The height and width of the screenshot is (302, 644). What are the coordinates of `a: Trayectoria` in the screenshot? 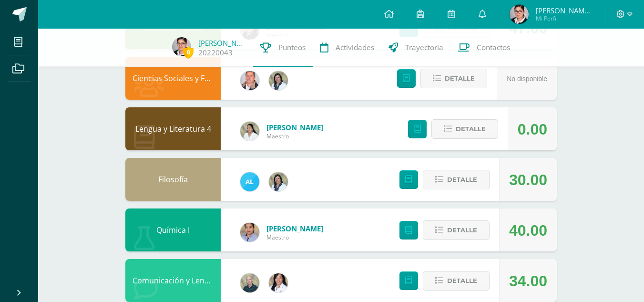 It's located at (416, 48).